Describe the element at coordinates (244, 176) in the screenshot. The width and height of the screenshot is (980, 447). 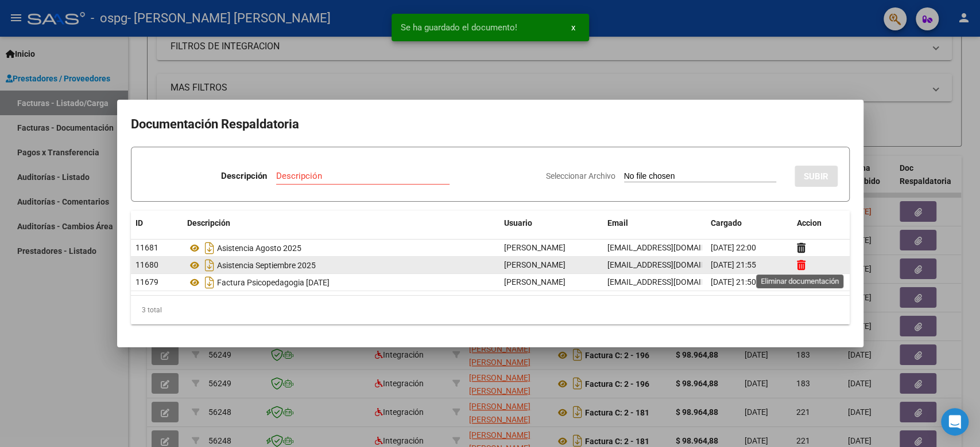
I see `p: Descripción` at that location.